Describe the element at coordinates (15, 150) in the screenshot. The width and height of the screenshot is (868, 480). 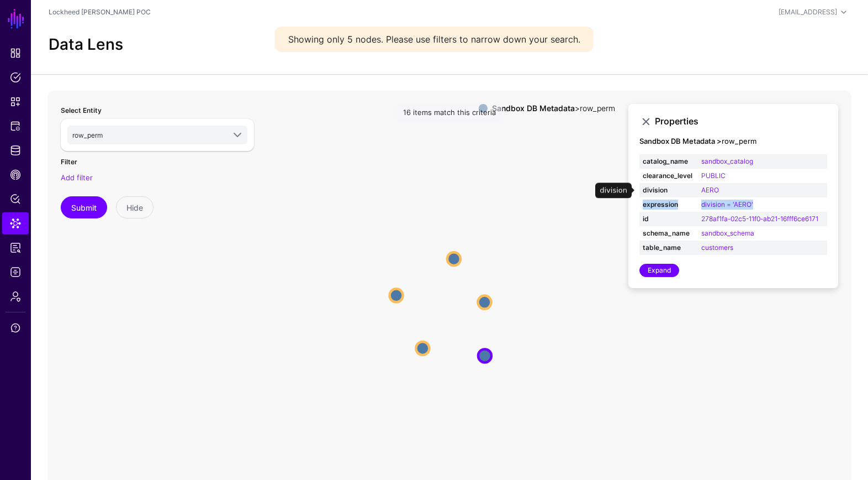
I see `a: Identity Data Fabric` at that location.